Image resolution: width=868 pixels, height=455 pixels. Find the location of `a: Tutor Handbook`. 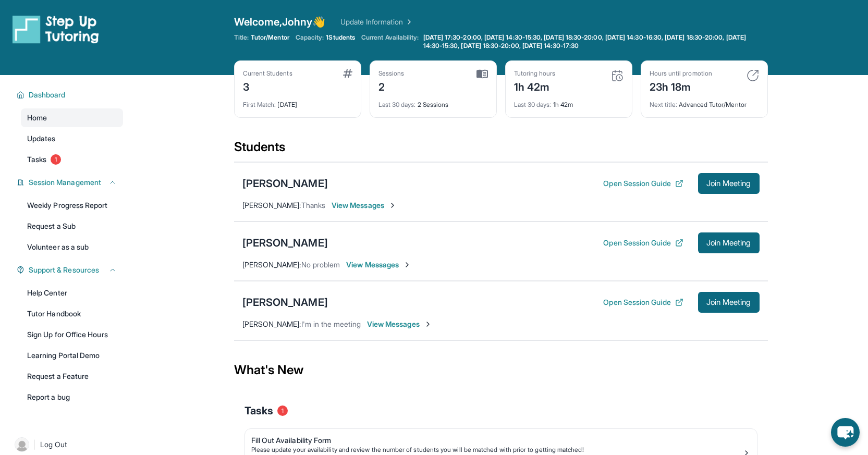

a: Tutor Handbook is located at coordinates (72, 314).